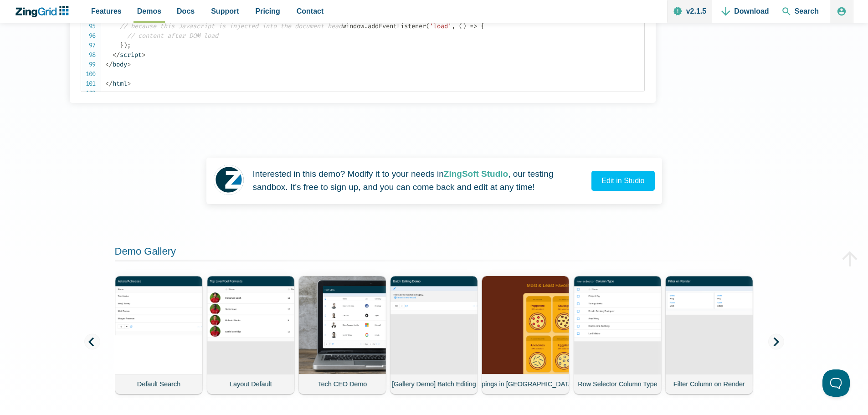 The height and width of the screenshot is (415, 868). What do you see at coordinates (117, 64) in the screenshot?
I see `span: body` at bounding box center [117, 64].